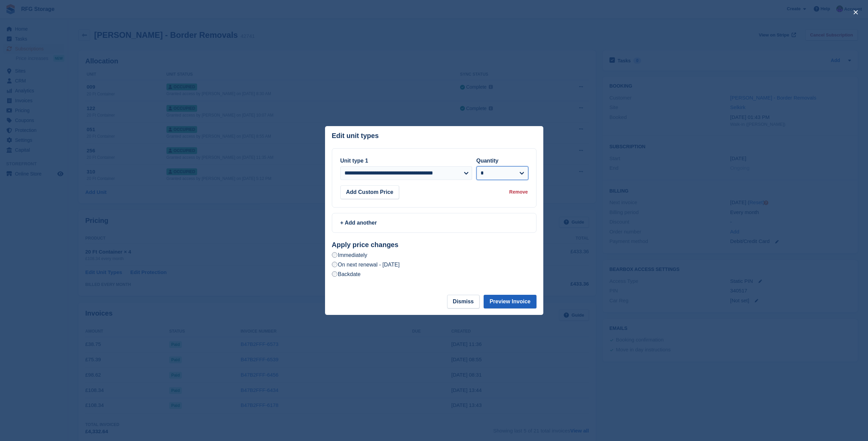  What do you see at coordinates (518, 192) in the screenshot?
I see `div: Remove` at bounding box center [518, 192].